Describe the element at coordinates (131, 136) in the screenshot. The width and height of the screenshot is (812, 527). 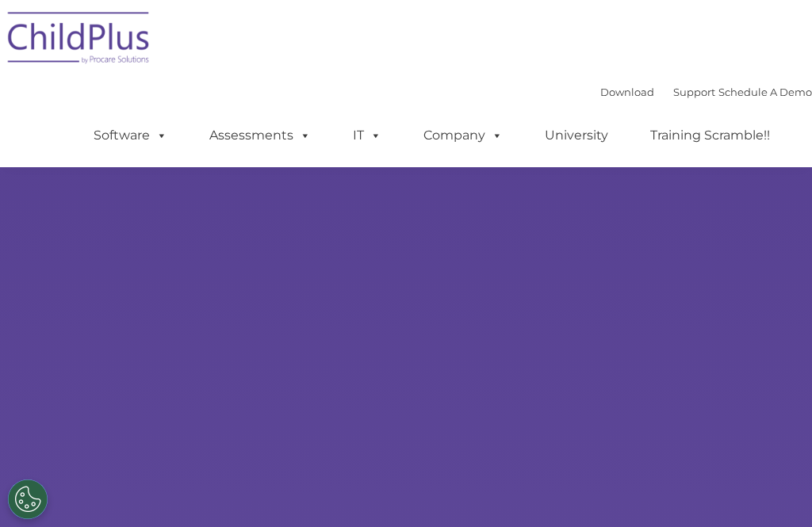
I see `a: Software` at that location.